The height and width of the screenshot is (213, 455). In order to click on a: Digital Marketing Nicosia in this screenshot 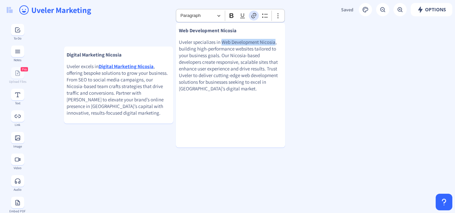, I will do `click(126, 66)`.